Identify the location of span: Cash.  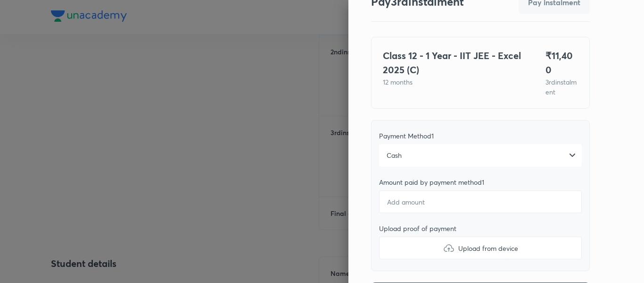
(394, 155).